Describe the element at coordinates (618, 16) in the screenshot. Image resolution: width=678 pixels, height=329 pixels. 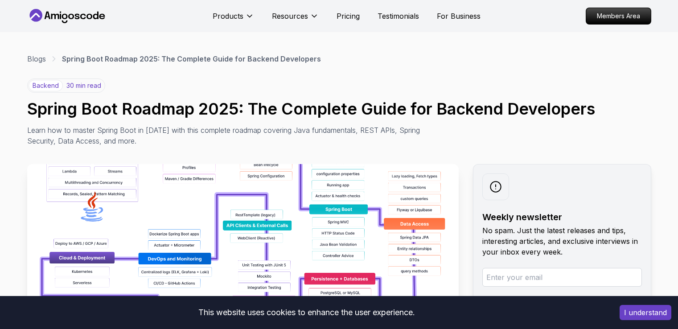
I see `a: Members Area` at that location.